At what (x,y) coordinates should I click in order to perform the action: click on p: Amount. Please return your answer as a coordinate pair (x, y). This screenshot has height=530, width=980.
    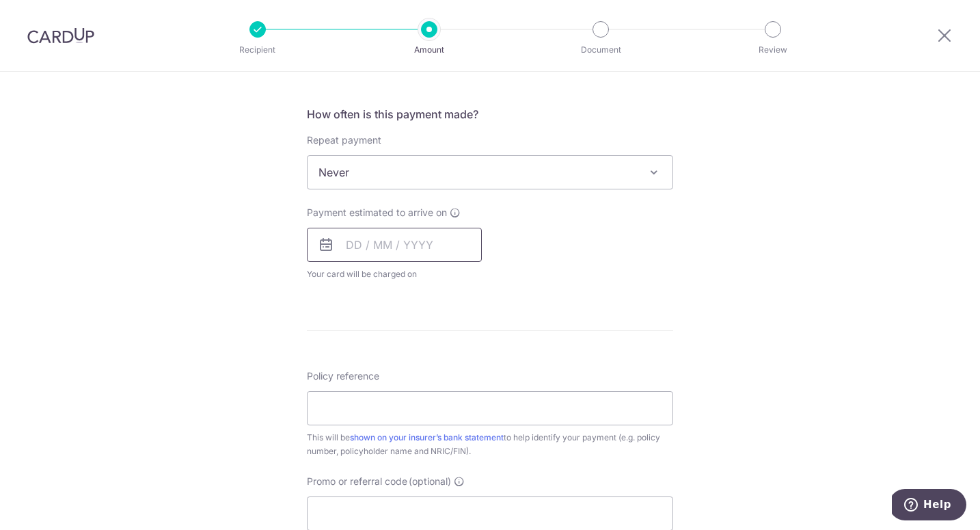
    Looking at the image, I should click on (429, 50).